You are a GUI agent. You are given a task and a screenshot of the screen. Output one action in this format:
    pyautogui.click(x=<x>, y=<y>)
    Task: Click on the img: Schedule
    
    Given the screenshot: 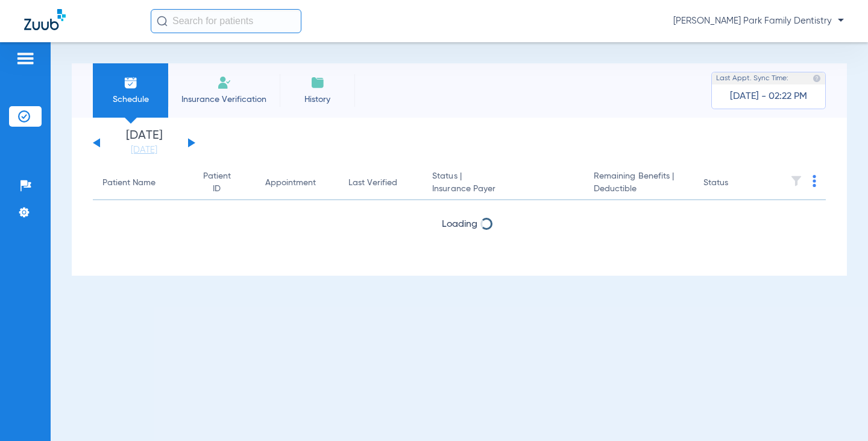 What is the action you would take?
    pyautogui.click(x=131, y=83)
    